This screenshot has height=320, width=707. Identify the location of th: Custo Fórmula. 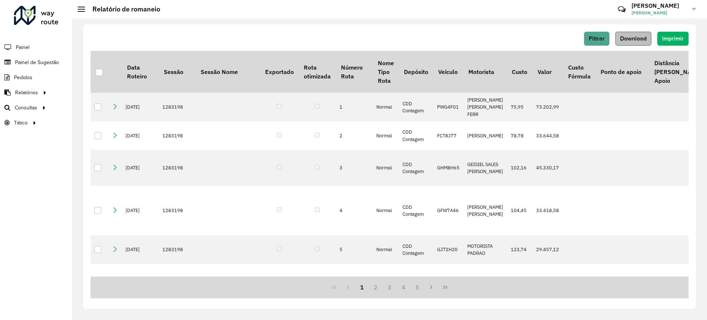
(579, 72).